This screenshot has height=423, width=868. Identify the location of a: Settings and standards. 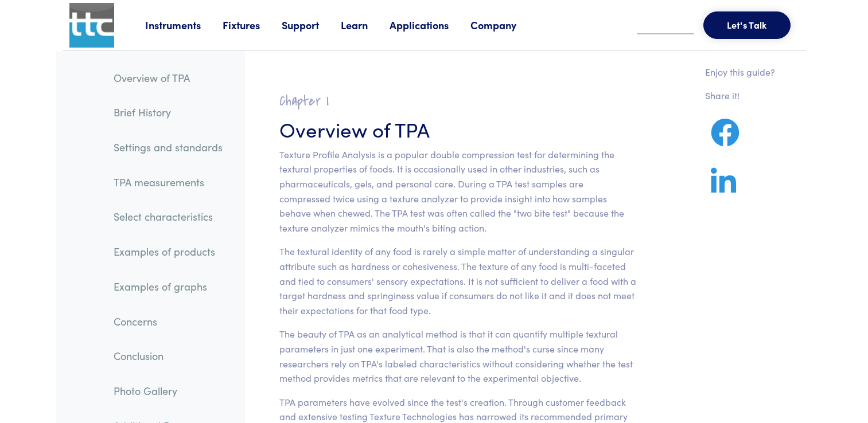
(168, 147).